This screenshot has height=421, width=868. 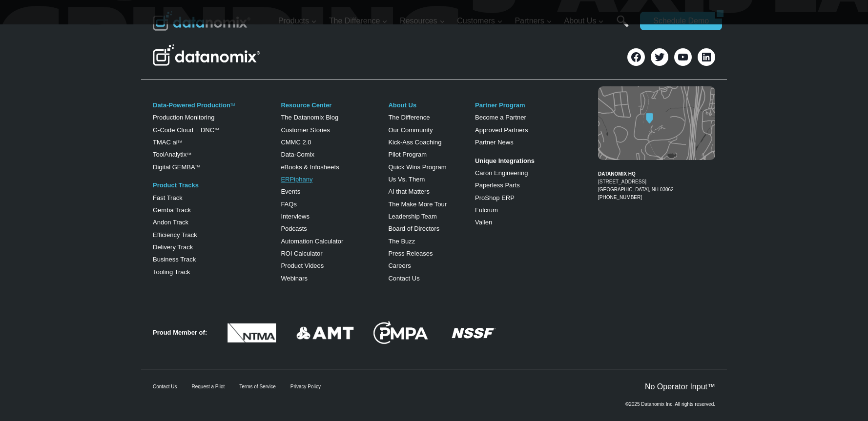 I want to click on a: About Us, so click(x=402, y=105).